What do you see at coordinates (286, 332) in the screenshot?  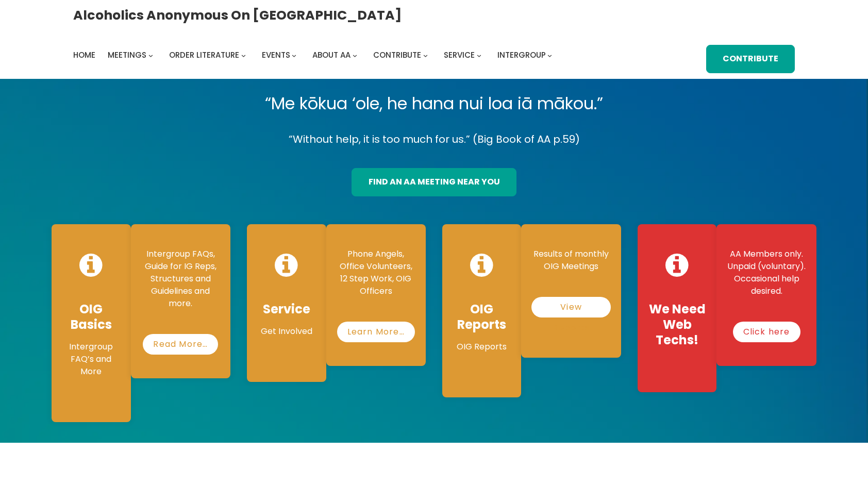 I see `p: Get Involved` at bounding box center [286, 332].